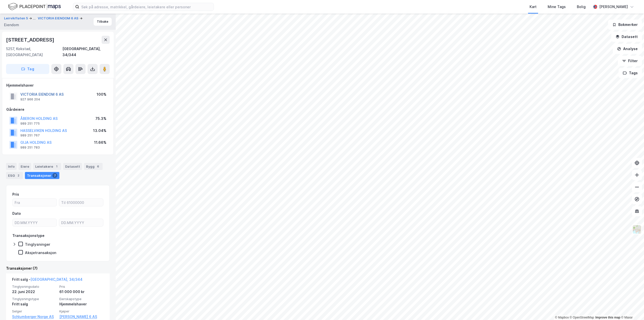 This screenshot has width=644, height=320. What do you see at coordinates (100, 143) in the screenshot?
I see `div: 11.66%` at bounding box center [100, 143].